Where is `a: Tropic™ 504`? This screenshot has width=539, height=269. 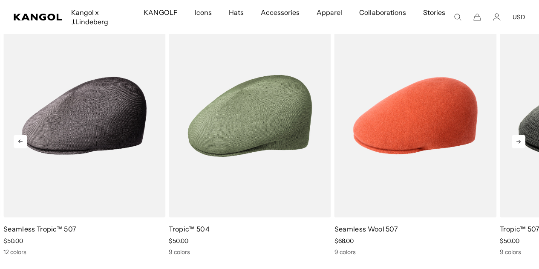 a: Tropic™ 504 is located at coordinates (189, 229).